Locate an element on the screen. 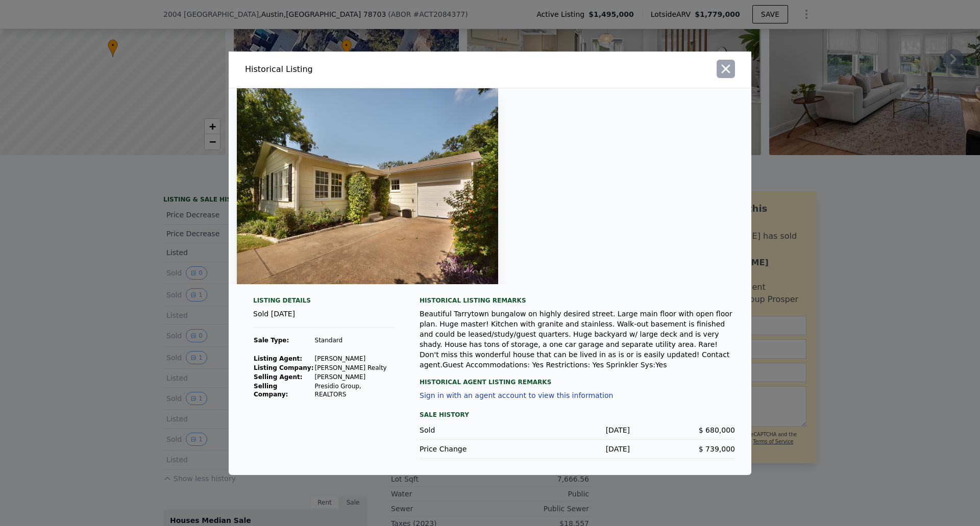 The image size is (980, 526). div: Historical Listing remarks is located at coordinates (577, 300).